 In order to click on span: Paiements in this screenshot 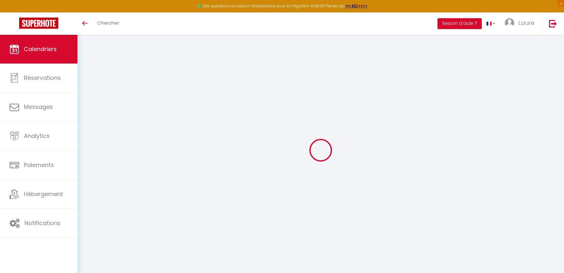, I will do `click(39, 165)`.